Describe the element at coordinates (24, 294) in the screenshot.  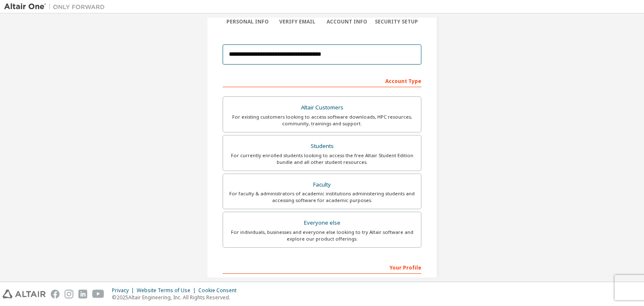
I see `img: altair_logo.svg` at that location.